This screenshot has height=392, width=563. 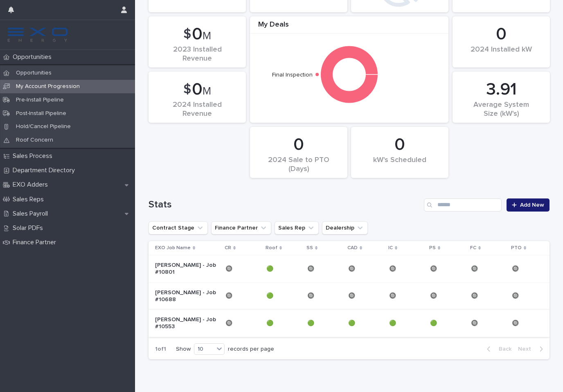 I want to click on p: 1 of 1, so click(x=161, y=349).